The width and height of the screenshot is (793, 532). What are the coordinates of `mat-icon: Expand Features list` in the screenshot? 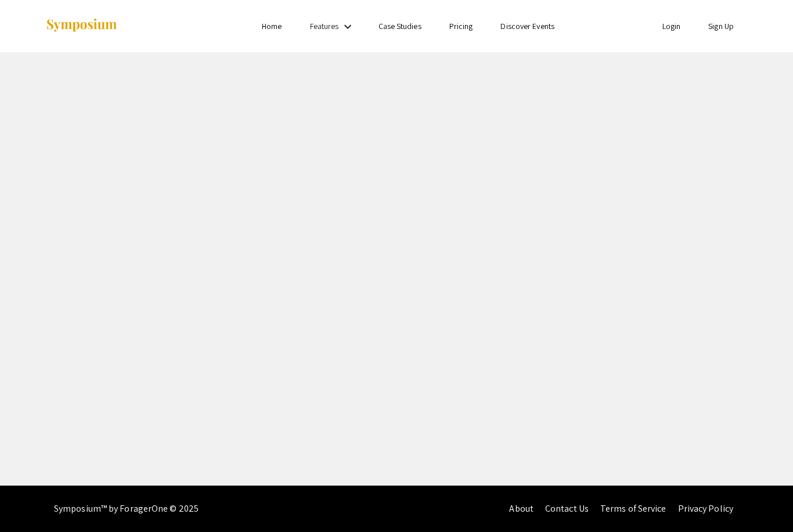 It's located at (348, 27).